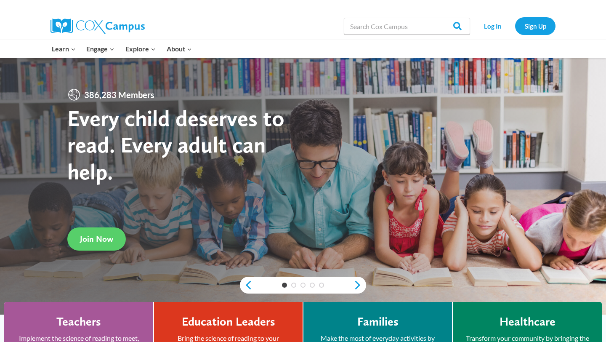 The height and width of the screenshot is (342, 606). Describe the element at coordinates (179, 49) in the screenshot. I see `span: About` at that location.